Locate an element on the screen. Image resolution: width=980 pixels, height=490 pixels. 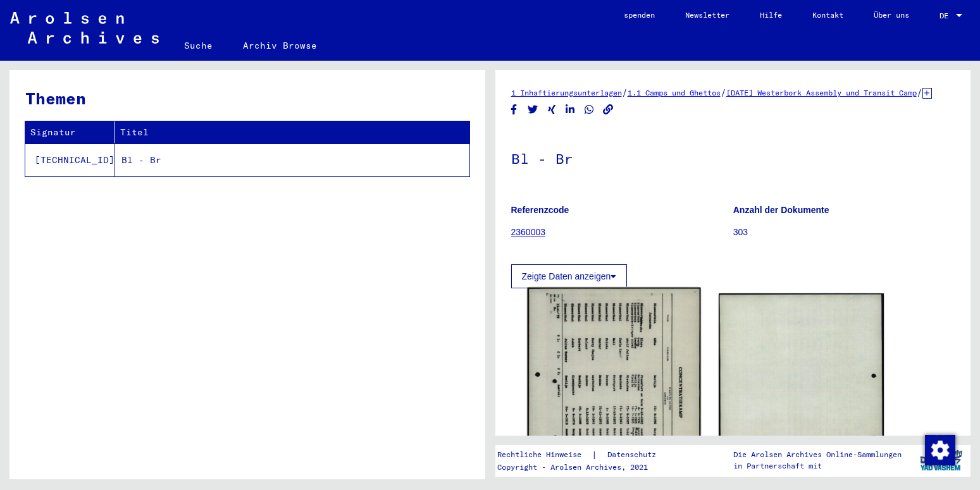
a: Suche is located at coordinates (198, 45).